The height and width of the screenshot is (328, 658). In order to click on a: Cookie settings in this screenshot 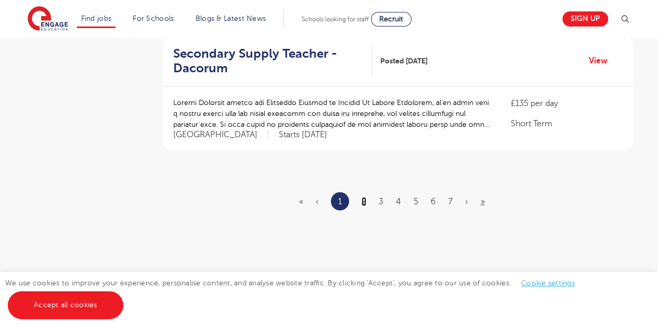, I will do `click(548, 283)`.